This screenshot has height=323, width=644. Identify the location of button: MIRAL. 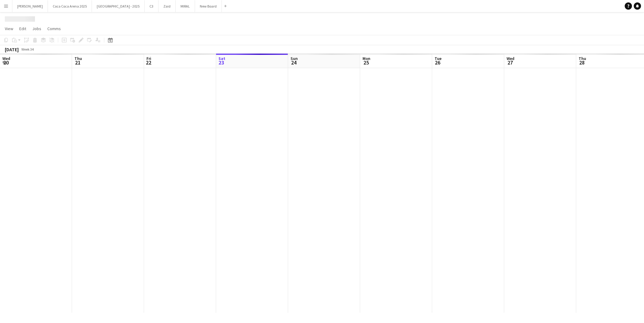
(185, 6).